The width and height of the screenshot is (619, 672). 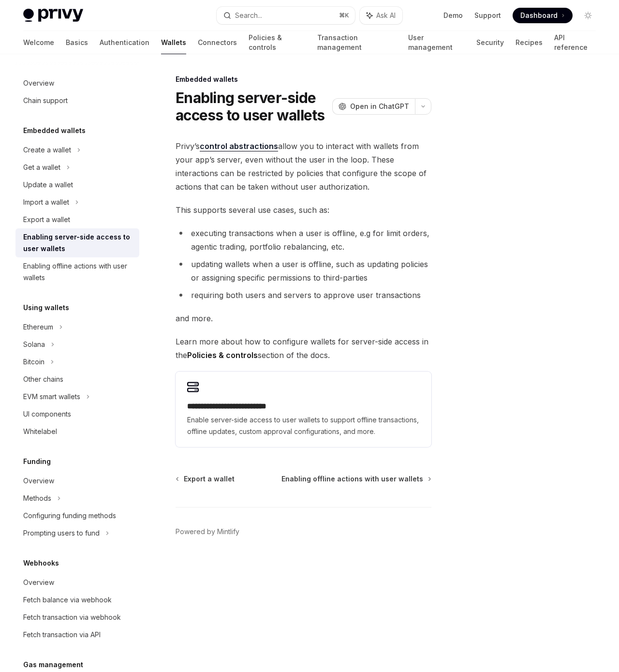 I want to click on div: Bitcoin, so click(x=34, y=362).